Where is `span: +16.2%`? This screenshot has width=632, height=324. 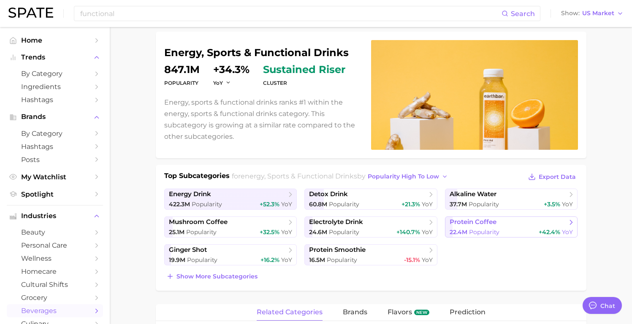 span: +16.2% is located at coordinates (270, 260).